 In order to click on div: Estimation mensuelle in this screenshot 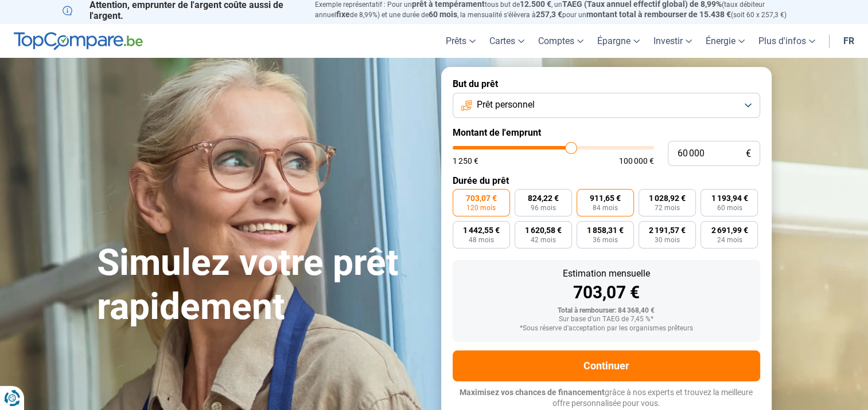, I will do `click(606, 274)`.